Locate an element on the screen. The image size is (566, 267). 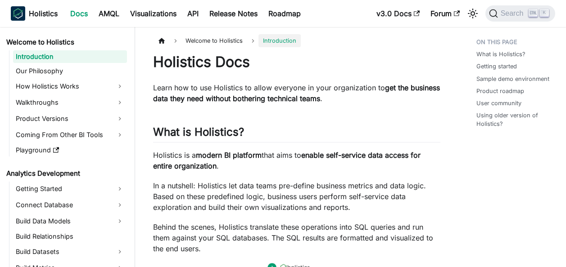
a: Coming From Other BI Tools is located at coordinates (70, 135).